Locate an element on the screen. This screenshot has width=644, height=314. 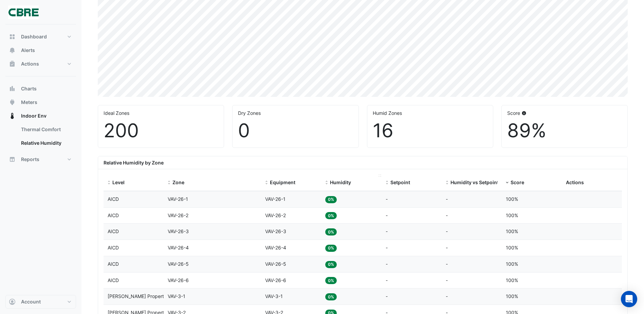
app-icon: Meters is located at coordinates (13, 102).